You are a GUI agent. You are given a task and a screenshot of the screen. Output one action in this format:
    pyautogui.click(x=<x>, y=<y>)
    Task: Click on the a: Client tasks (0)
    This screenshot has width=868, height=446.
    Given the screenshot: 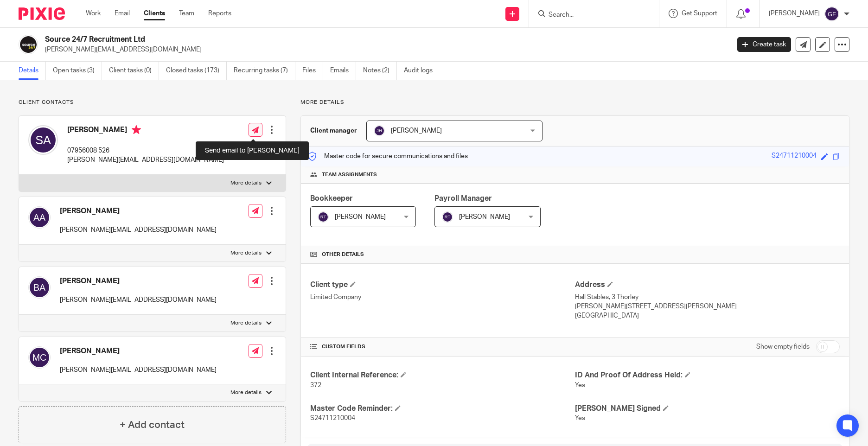 What is the action you would take?
    pyautogui.click(x=134, y=71)
    